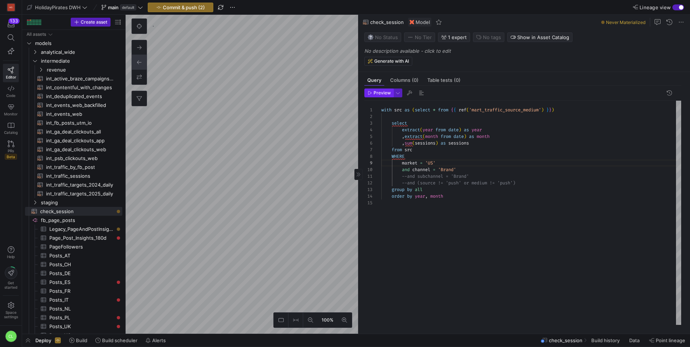  What do you see at coordinates (74, 220) in the screenshot?
I see `a: fb_page_posts​​​​​​​​` at bounding box center [74, 220].